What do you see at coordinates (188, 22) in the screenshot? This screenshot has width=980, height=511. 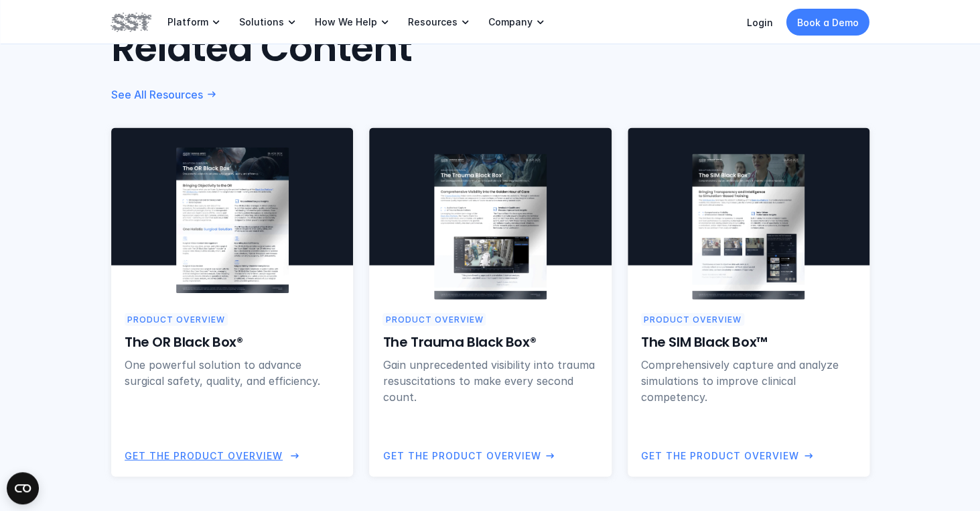 I see `p: Platform` at bounding box center [188, 22].